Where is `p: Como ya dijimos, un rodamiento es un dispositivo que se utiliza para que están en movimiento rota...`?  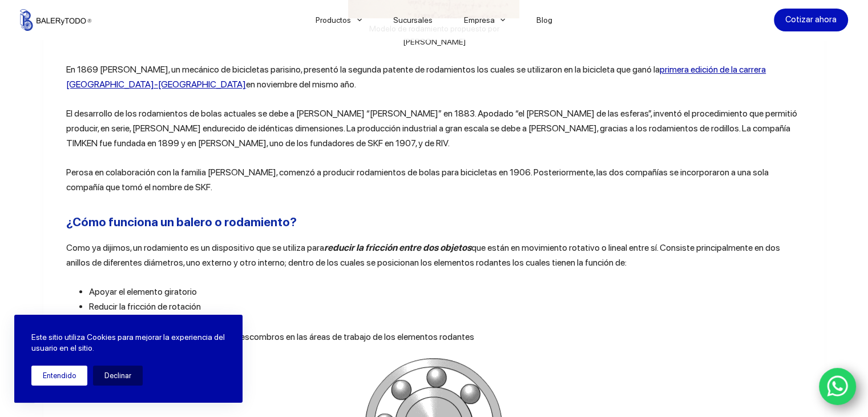
p: Como ya dijimos, un rodamiento es un dispositivo que se utiliza para que están en movimiento rota... is located at coordinates (434, 255).